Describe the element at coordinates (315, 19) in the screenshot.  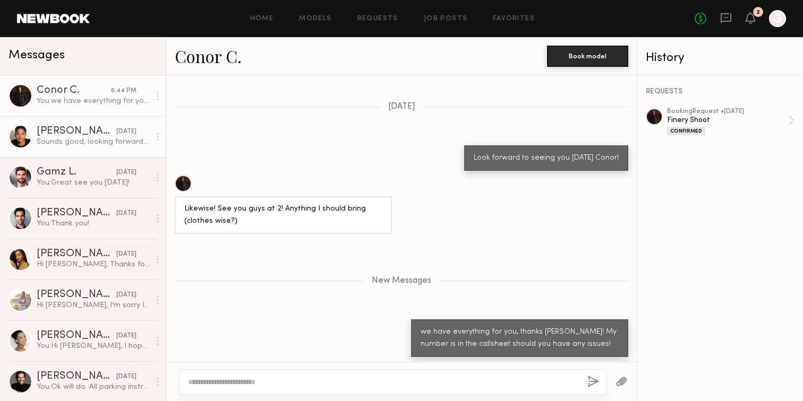
I see `a: Models` at that location.